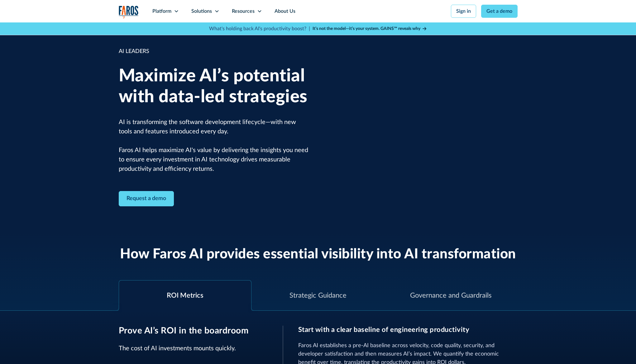 Image resolution: width=636 pixels, height=364 pixels. What do you see at coordinates (146, 199) in the screenshot?
I see `a: Contact Modal` at bounding box center [146, 199].